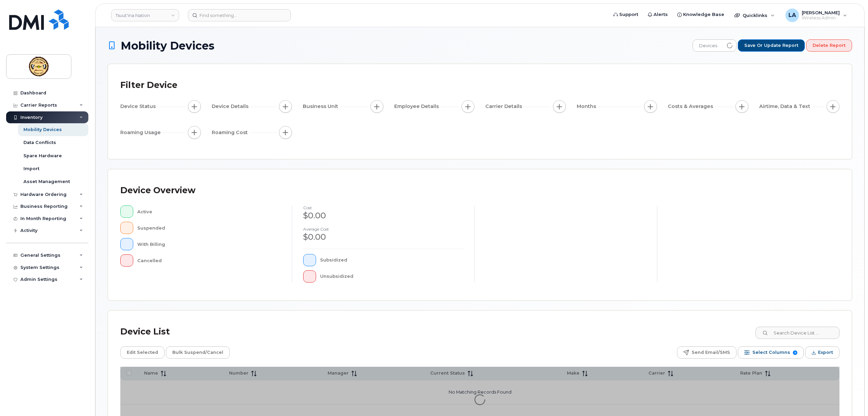  What do you see at coordinates (798, 333) in the screenshot?
I see `input: Search Device List ...` at bounding box center [798, 333].